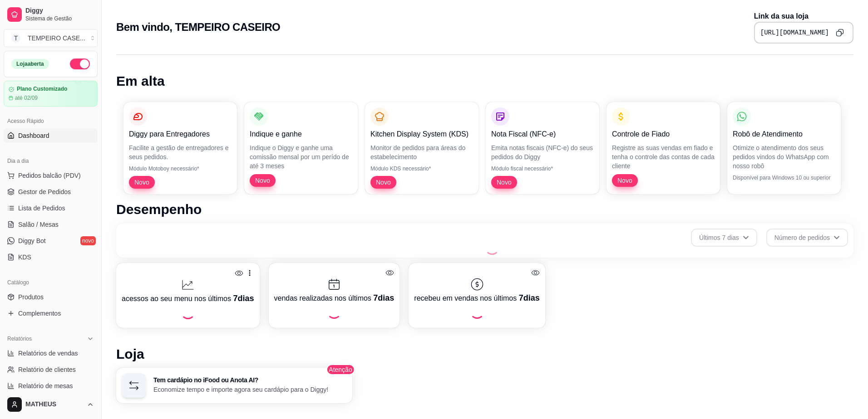  Describe the element at coordinates (80, 64) in the screenshot. I see `button: Alterar Status` at that location.